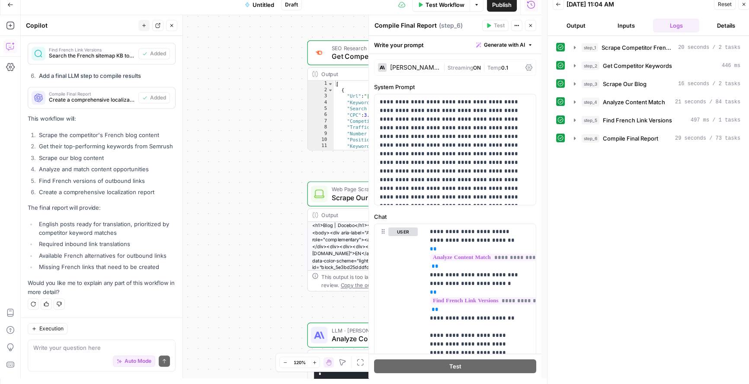 This screenshot has width=749, height=384. I want to click on div: 12, so click(321, 152).